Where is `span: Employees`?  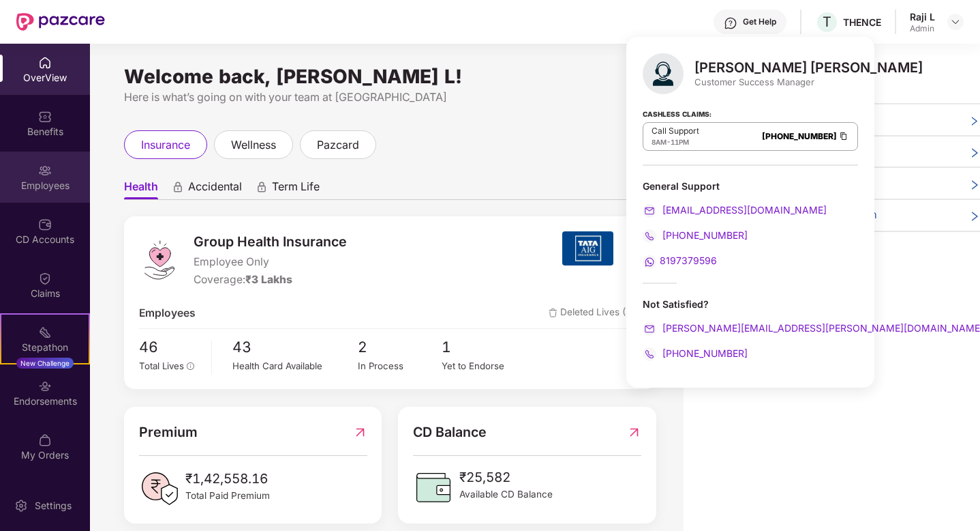 span: Employees is located at coordinates (167, 313).